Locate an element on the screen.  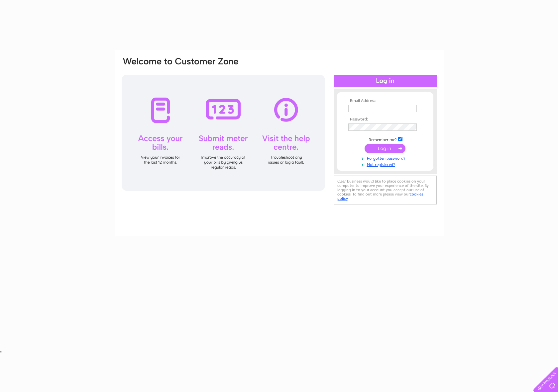
img: npw-badge-icon-locked.svg is located at coordinates (65, 5).